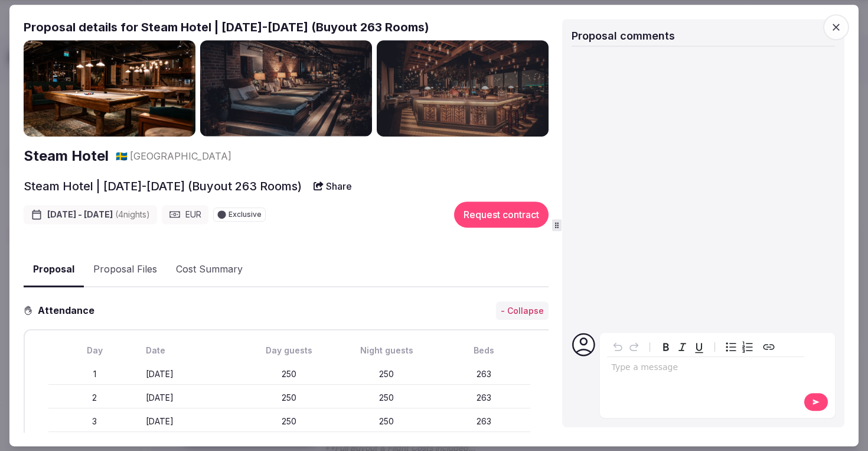  What do you see at coordinates (245, 215) in the screenshot?
I see `span: Exclusive` at bounding box center [245, 215].